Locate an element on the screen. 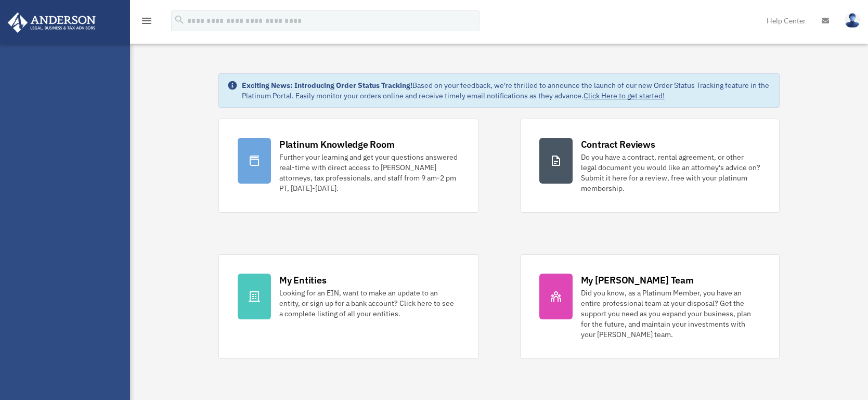 The width and height of the screenshot is (868, 400). div: Looking for an EIN, want to make an update to an entity, or sign up for a bank account? Click her... is located at coordinates (369, 303).